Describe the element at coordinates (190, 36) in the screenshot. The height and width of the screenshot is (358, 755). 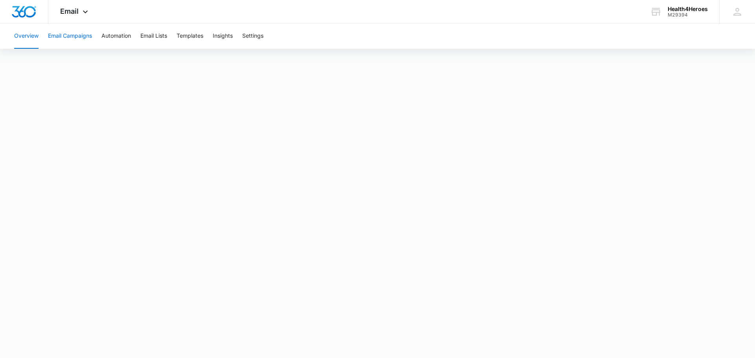
I see `button: Templates` at that location.